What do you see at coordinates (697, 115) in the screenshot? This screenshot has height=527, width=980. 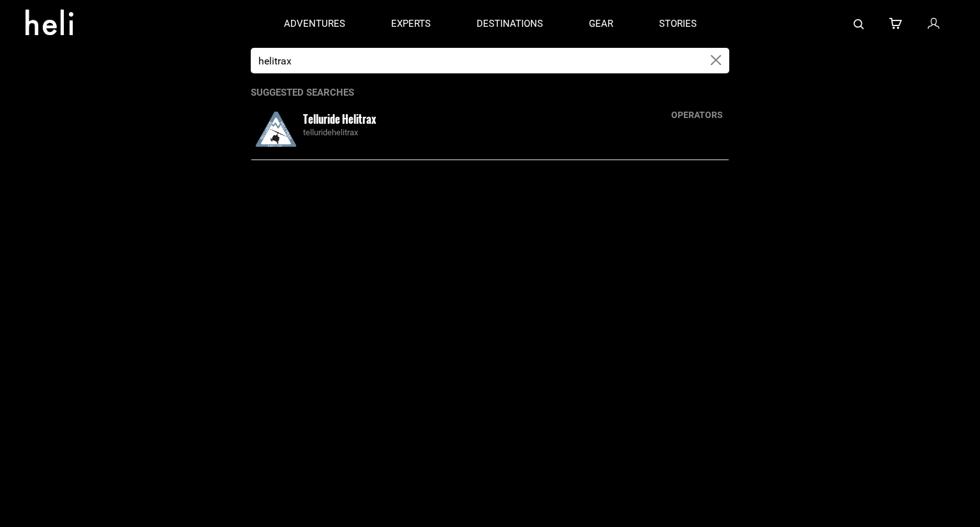 I see `div: operators` at bounding box center [697, 115].